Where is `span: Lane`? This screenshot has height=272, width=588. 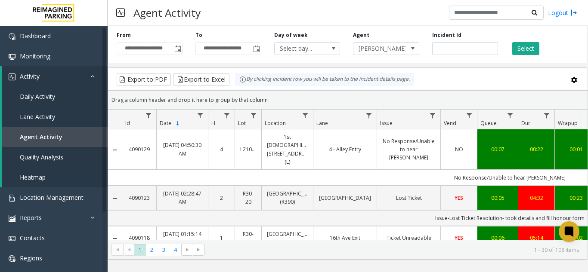
span: Lane is located at coordinates (322, 123).